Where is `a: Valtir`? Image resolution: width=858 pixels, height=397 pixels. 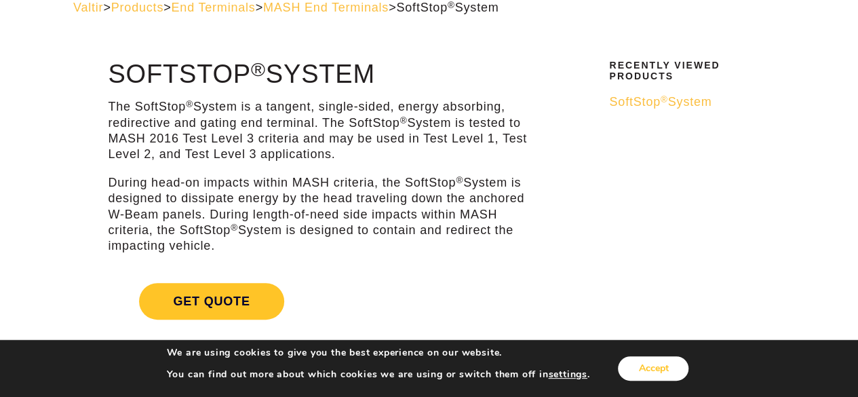 a: Valtir is located at coordinates (88, 7).